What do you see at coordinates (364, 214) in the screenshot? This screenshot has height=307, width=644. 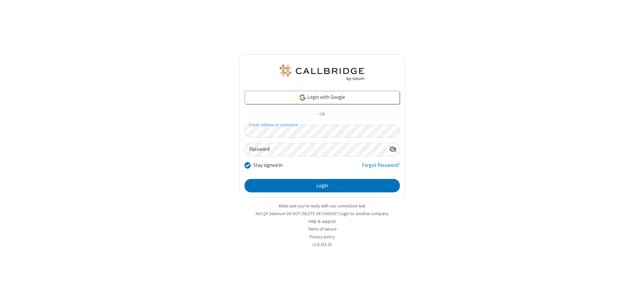 I see `button: Login to another company` at bounding box center [364, 214].